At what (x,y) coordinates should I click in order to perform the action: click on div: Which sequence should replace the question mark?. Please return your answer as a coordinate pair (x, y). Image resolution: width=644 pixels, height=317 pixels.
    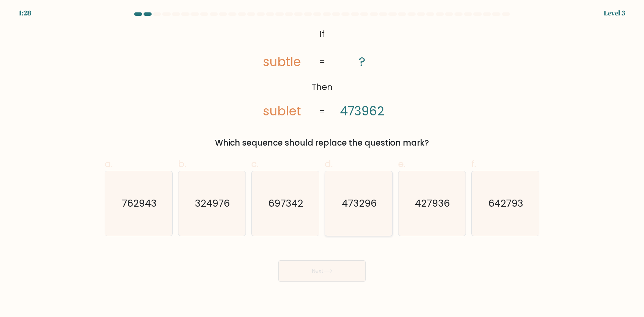
    Looking at the image, I should click on (322, 143).